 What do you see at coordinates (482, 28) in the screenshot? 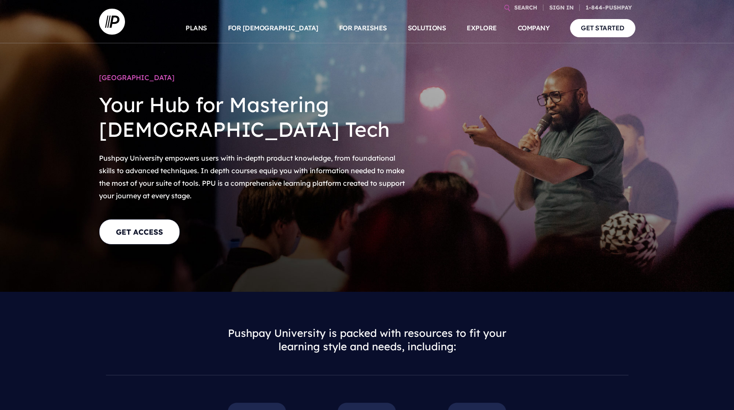
I see `a: EXPLORE` at bounding box center [482, 28].